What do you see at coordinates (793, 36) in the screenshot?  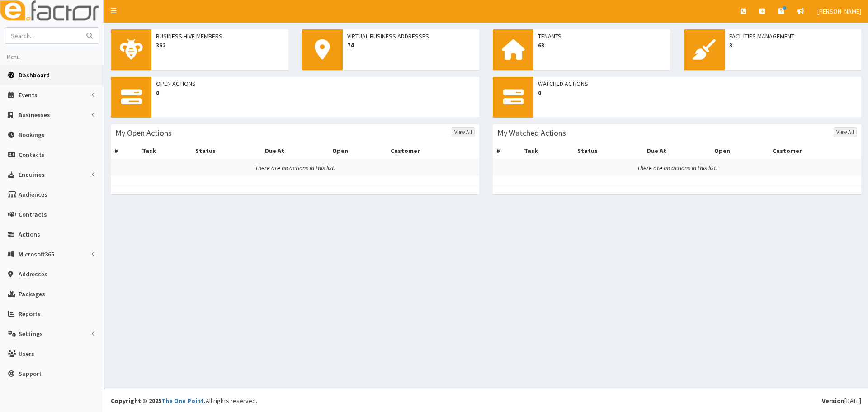 I see `span: Facilities Management` at bounding box center [793, 36].